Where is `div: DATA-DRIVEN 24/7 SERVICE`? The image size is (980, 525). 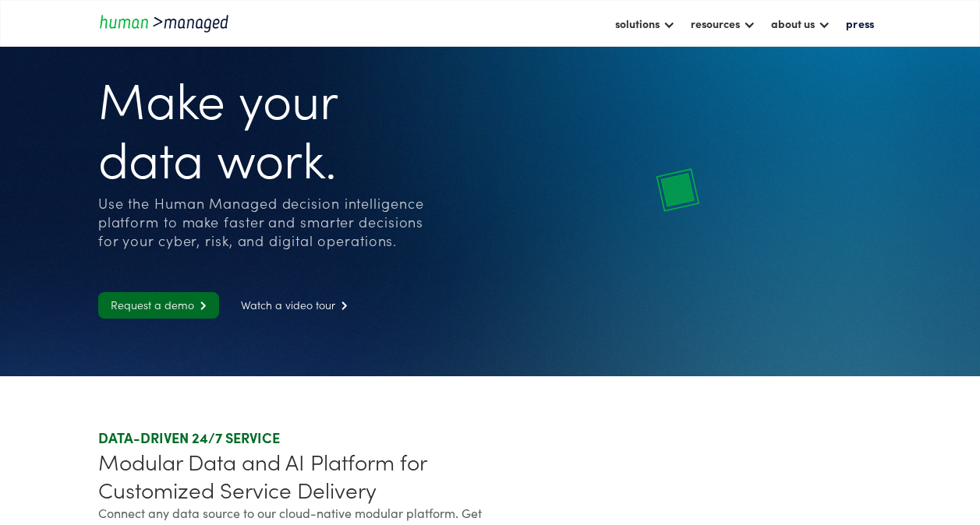 div: DATA-DRIVEN 24/7 SERVICE is located at coordinates (290, 438).